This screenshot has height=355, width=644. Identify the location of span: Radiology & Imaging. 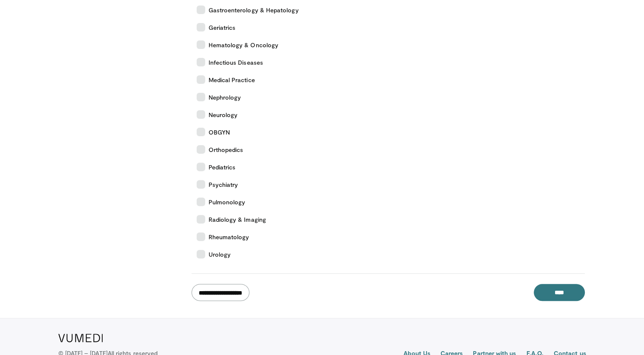
(237, 219).